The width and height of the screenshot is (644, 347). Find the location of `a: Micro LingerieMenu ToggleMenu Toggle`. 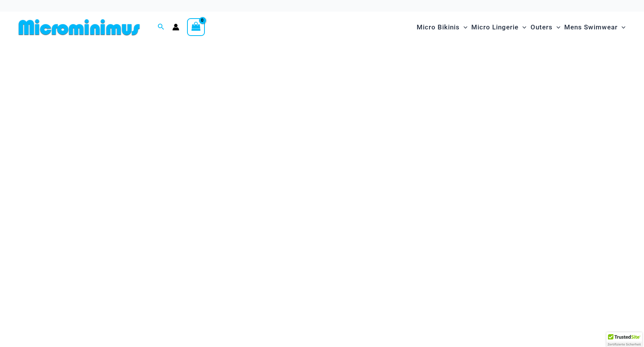

a: Micro LingerieMenu ToggleMenu Toggle is located at coordinates (498, 27).